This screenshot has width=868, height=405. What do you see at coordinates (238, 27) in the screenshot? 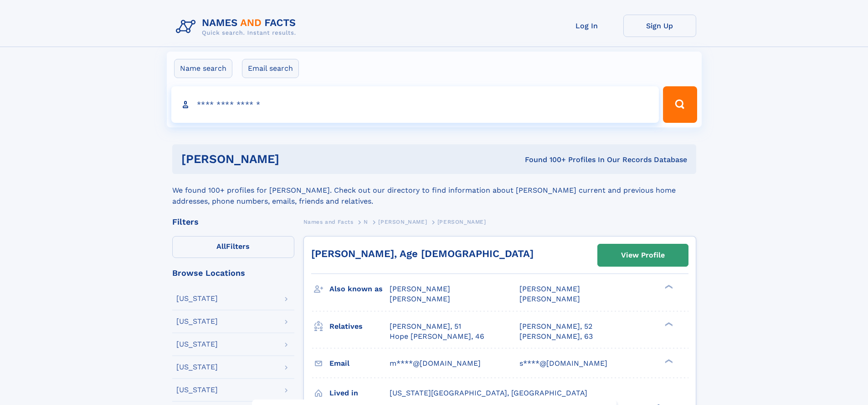
I see `img: Logo Names and Facts` at bounding box center [238, 27].